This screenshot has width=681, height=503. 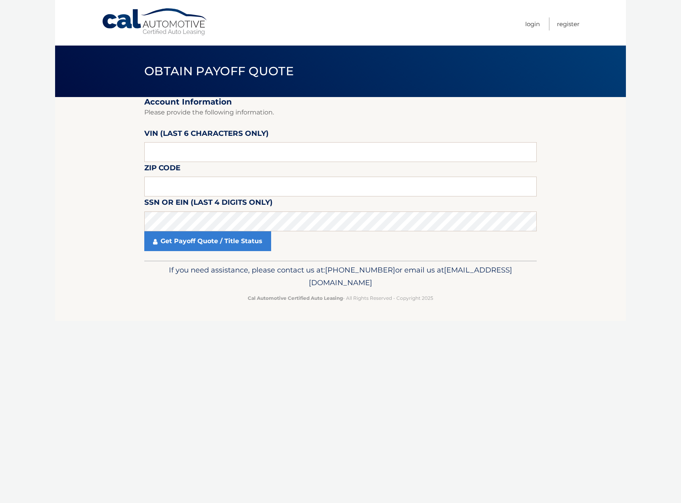 I want to click on p: If you need assistance, please contact us at: or email us at, so click(x=340, y=277).